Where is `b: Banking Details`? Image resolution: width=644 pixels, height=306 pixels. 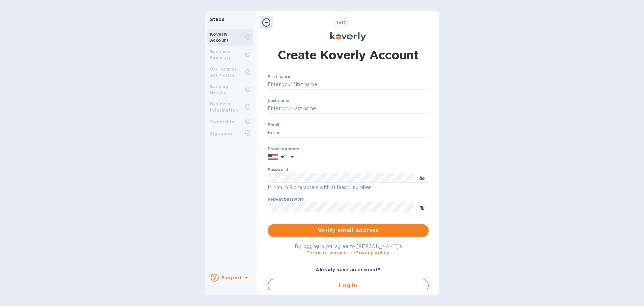 b: Banking Details is located at coordinates (219, 89).